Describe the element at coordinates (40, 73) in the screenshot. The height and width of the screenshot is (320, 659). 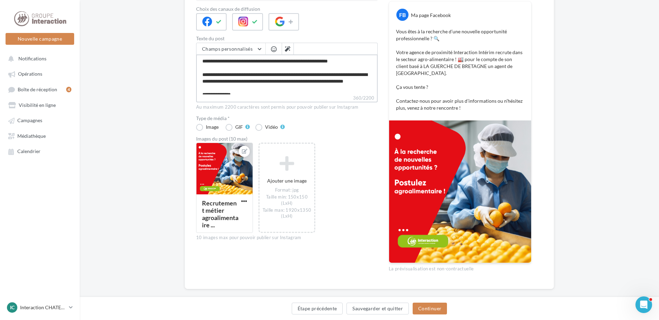
I see `a: Opérations` at that location.